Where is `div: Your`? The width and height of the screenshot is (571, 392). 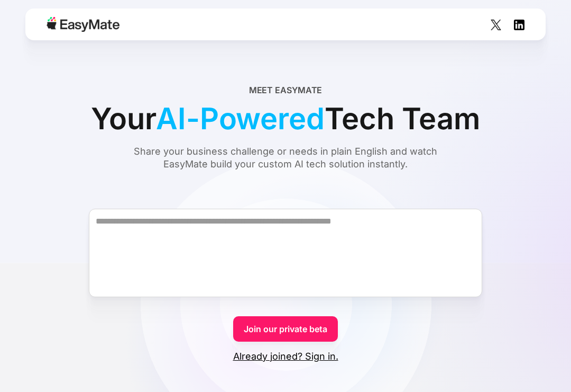
div: Your is located at coordinates (286, 119).